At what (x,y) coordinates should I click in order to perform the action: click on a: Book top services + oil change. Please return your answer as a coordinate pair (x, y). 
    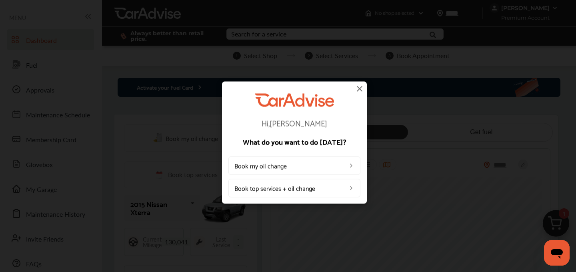
    Looking at the image, I should click on (294, 188).